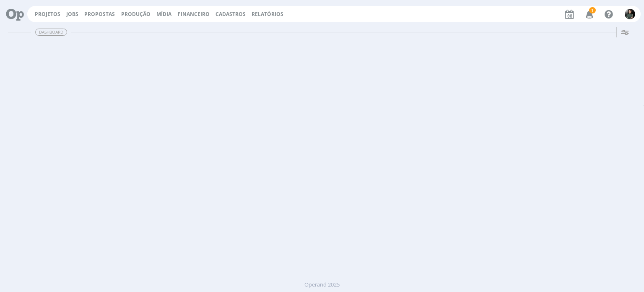 Image resolution: width=644 pixels, height=292 pixels. What do you see at coordinates (193, 14) in the screenshot?
I see `button: Financeiro` at bounding box center [193, 14].